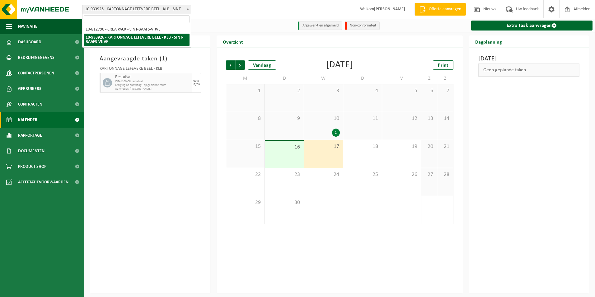 This screenshot has width=595, height=297. What do you see at coordinates (28, 120) in the screenshot?
I see `span: Kalender` at bounding box center [28, 120].